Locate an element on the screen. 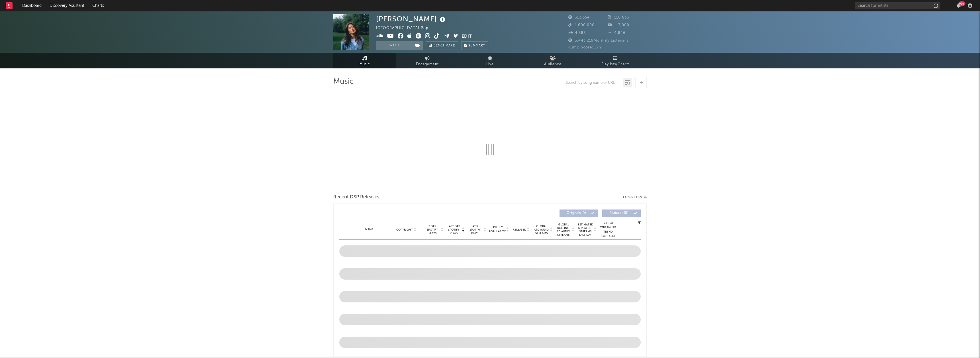 This screenshot has width=980, height=358. span: Estimated % Playlist Streams Last Day is located at coordinates (585, 229).